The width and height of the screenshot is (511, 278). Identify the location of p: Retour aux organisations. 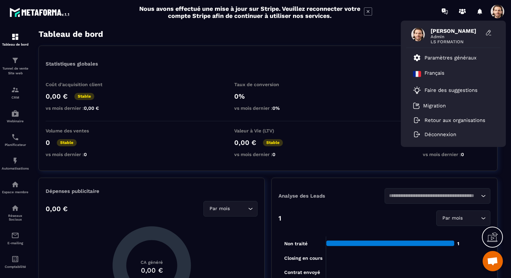
(455, 120).